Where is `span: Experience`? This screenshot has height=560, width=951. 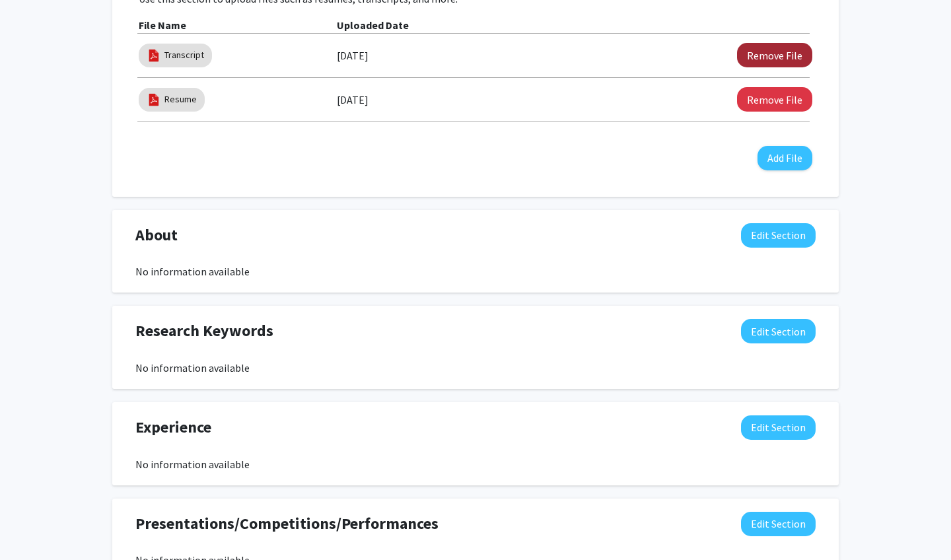
span: Experience is located at coordinates (173, 427).